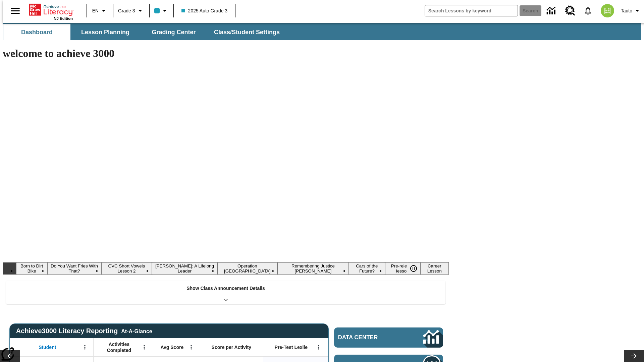 Image resolution: width=644 pixels, height=362 pixels. What do you see at coordinates (627, 11) in the screenshot?
I see `span: Tauto` at bounding box center [627, 11].